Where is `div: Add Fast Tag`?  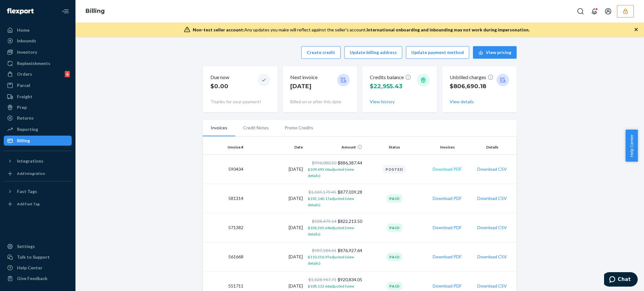
div: Add Fast Tag is located at coordinates (28, 204).